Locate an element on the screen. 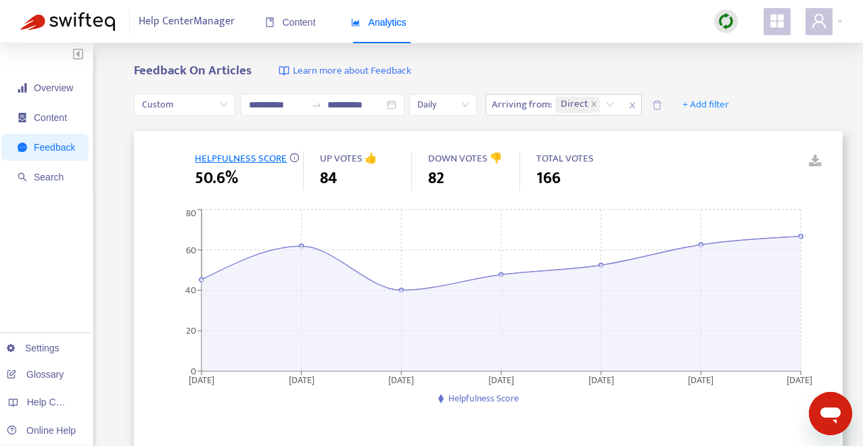  span: container is located at coordinates (22, 118).